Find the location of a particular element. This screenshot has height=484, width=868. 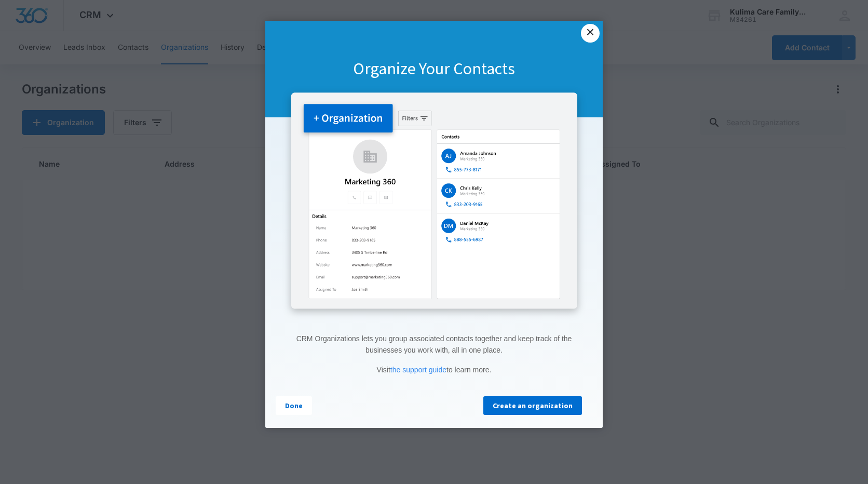

a: Done is located at coordinates (294, 405).